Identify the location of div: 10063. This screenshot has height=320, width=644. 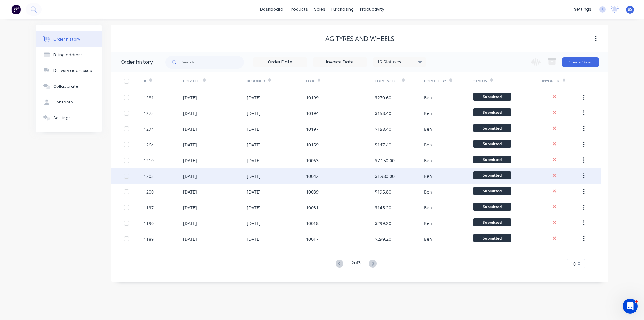
(312, 160).